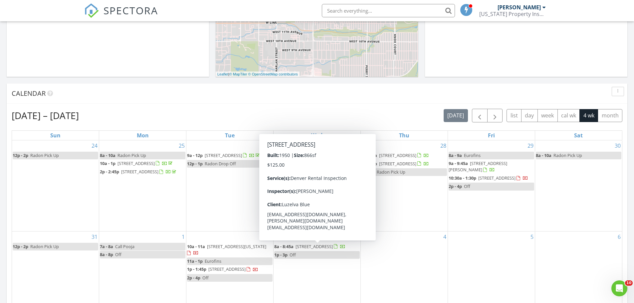 The image size is (634, 303). Describe the element at coordinates (107, 155) in the screenshot. I see `span: 8a - 10a` at that location.